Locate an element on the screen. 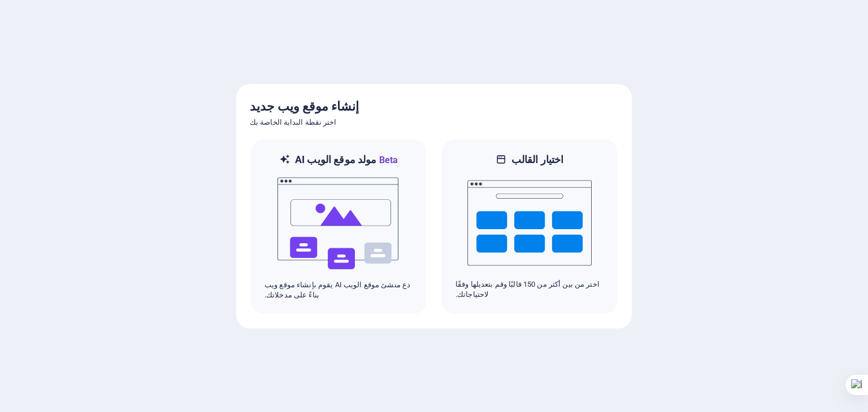  div: اختيار القالباختر من بين أكثر من 150 قالبًا وقم بتعديلها وفقًا لاحتياجاتك. is located at coordinates (529, 226).